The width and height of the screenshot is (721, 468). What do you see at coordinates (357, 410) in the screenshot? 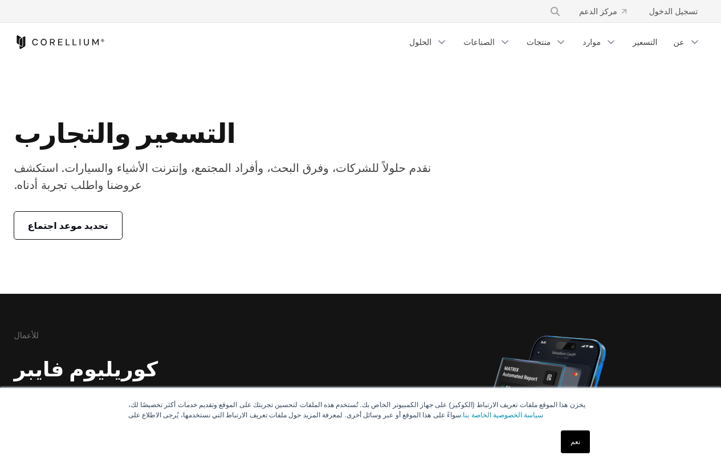
I see `font: يخزن هذا الموقع ملفات تعريف الارتباط (الكوكيز) على جهاز الكمبيوتر الخاص بك. تُستخدم هذه الملفات ل...` at bounding box center [357, 410].